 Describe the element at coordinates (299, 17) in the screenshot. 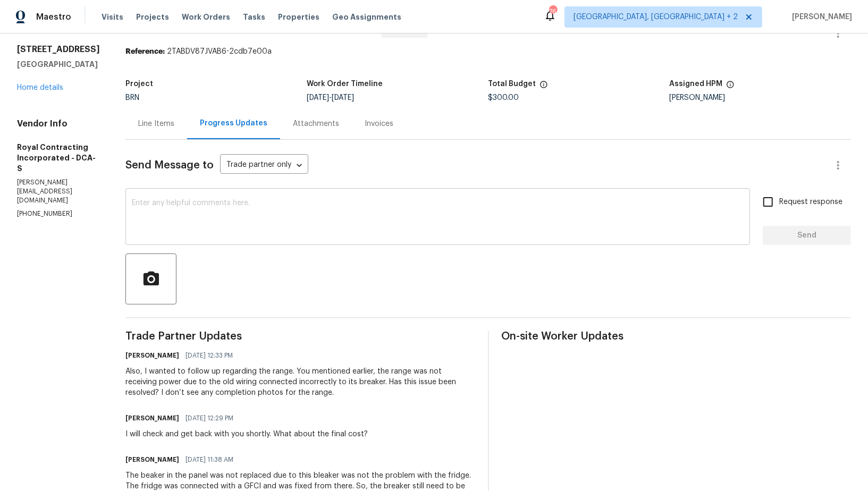

I see `span: Properties` at that location.